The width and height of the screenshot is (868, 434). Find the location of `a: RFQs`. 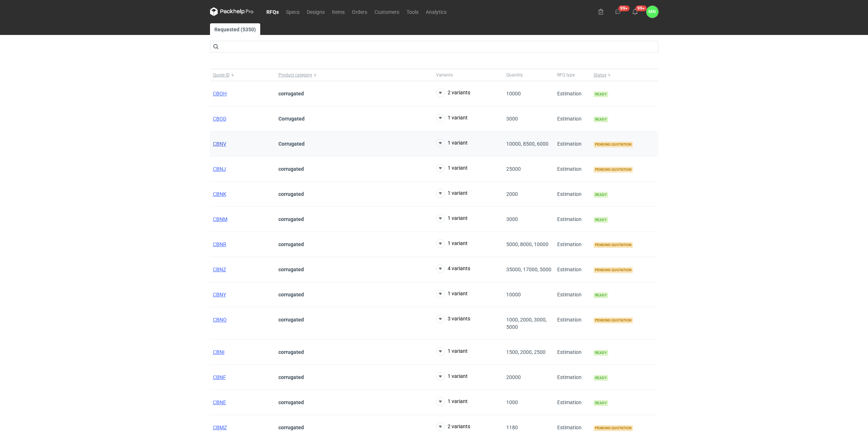

a: RFQs is located at coordinates (273, 11).